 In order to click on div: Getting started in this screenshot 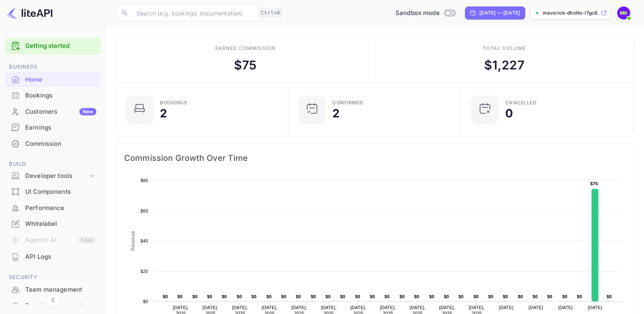, I will do `click(52, 46)`.